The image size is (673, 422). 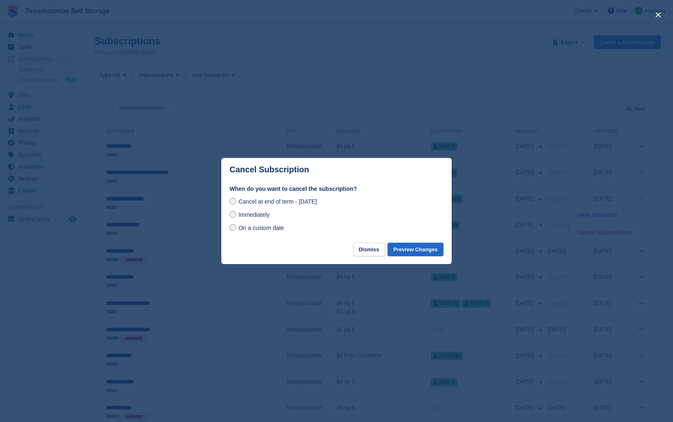 I want to click on label: When do you want to cancel the subscription?, so click(x=336, y=189).